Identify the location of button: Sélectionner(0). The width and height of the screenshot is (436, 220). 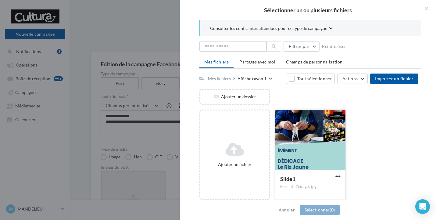
(319, 210).